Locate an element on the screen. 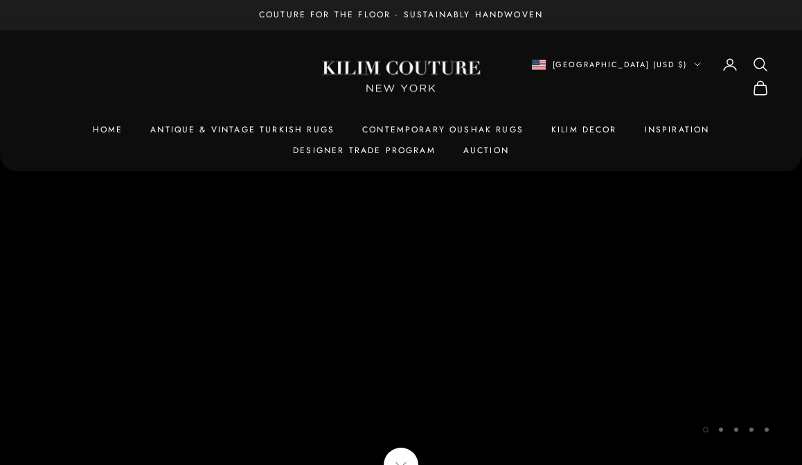 Image resolution: width=802 pixels, height=465 pixels. a: Contemporary Oushak Rugs is located at coordinates (442, 129).